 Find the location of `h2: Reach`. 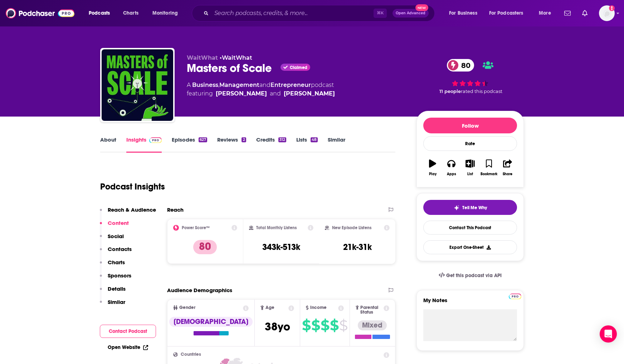

h2: Reach is located at coordinates (175, 209).